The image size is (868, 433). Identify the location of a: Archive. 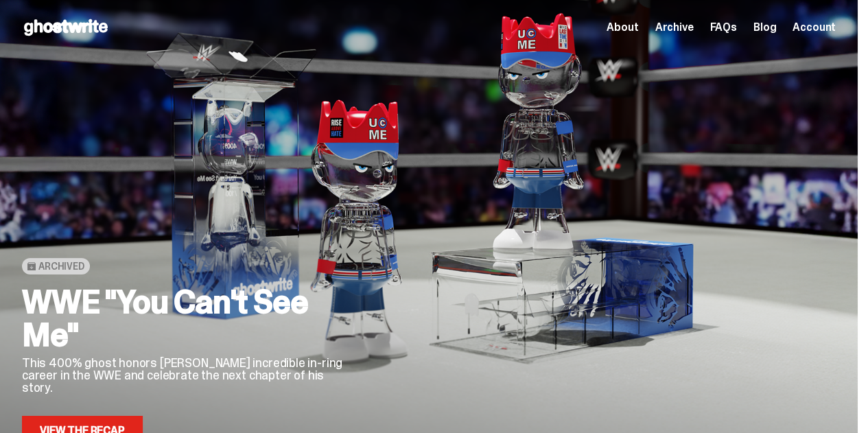
(674, 28).